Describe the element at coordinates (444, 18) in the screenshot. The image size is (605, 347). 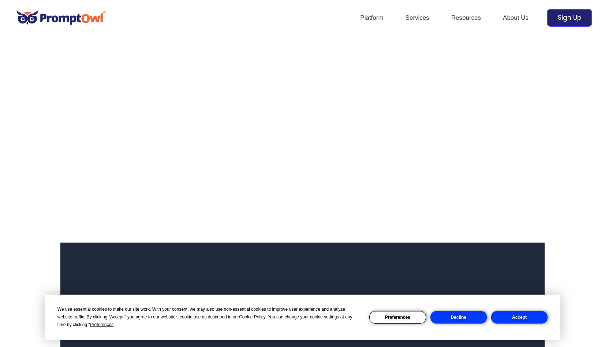
I see `nav: Site Navigation: Header` at that location.